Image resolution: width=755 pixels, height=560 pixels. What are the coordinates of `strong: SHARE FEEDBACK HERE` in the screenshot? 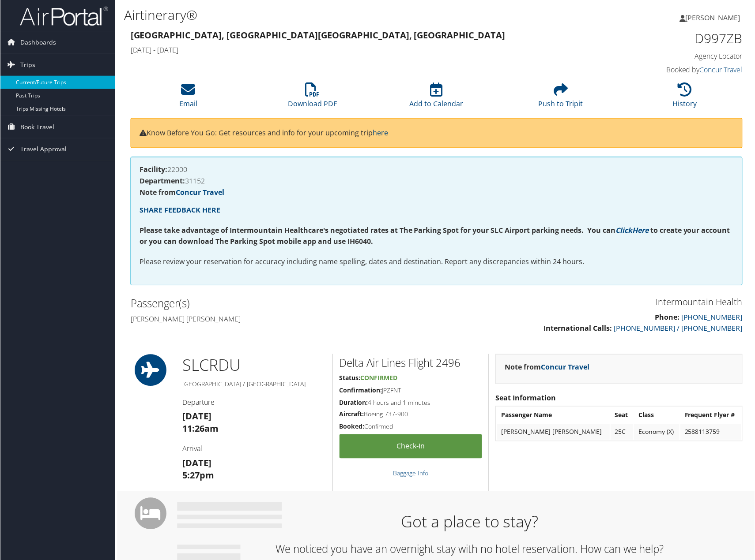 It's located at (180, 211).